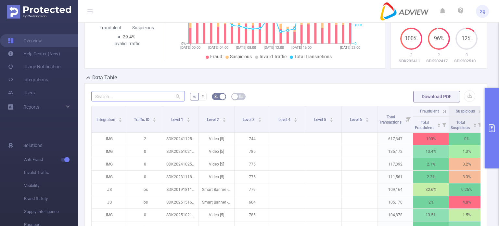  What do you see at coordinates (395, 139) in the screenshot?
I see `p: 617,347` at bounding box center [395, 139].